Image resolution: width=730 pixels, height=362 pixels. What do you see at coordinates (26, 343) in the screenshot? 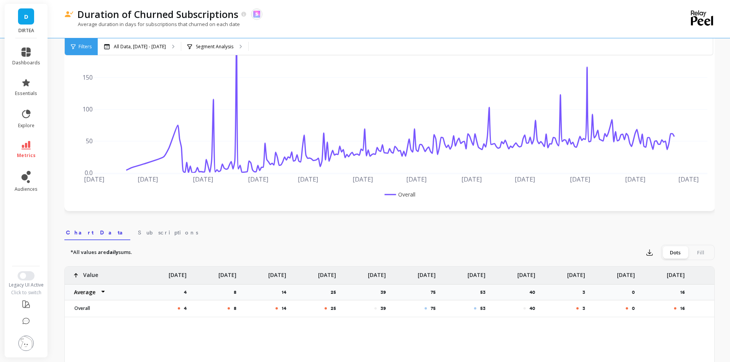
I see `img: profile picture` at bounding box center [26, 343].